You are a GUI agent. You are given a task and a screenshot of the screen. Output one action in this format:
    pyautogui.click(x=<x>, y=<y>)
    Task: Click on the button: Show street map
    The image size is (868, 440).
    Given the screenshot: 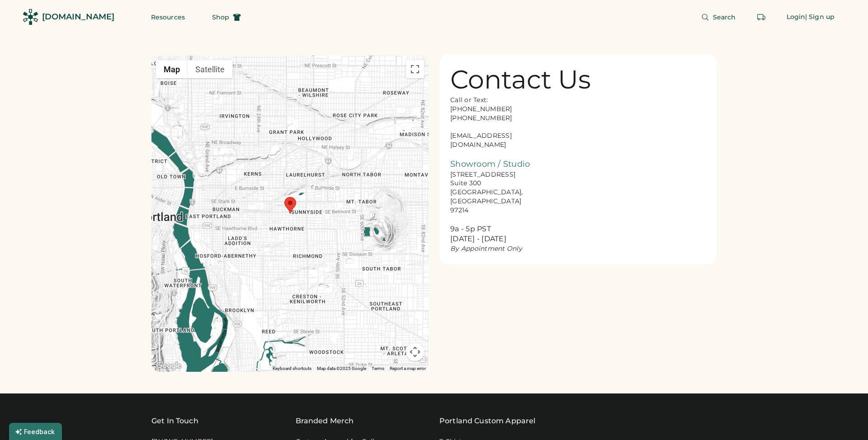 What is the action you would take?
    pyautogui.click(x=172, y=69)
    